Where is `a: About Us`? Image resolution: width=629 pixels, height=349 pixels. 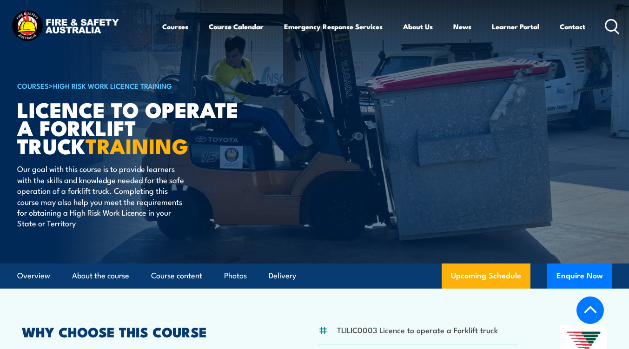
a: About Us is located at coordinates (418, 27).